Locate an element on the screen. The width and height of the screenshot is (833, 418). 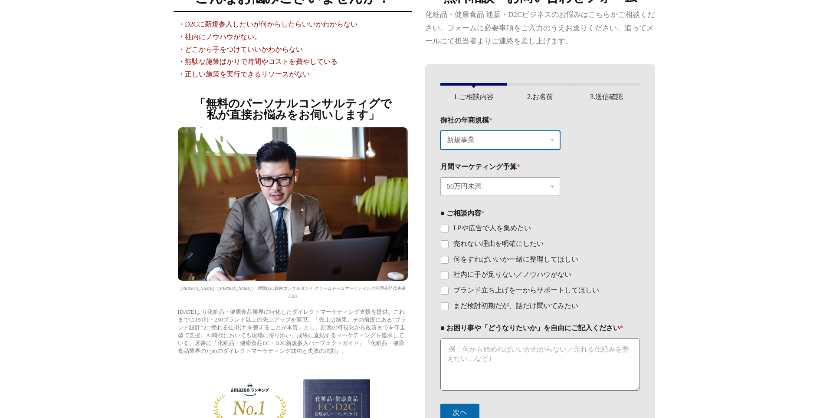
label: まだ検討初期だが、話だけ聞いてみたい is located at coordinates (514, 306).